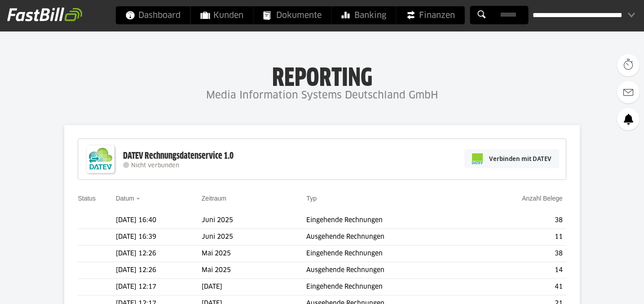  Describe the element at coordinates (363, 15) in the screenshot. I see `a: Banking` at that location.